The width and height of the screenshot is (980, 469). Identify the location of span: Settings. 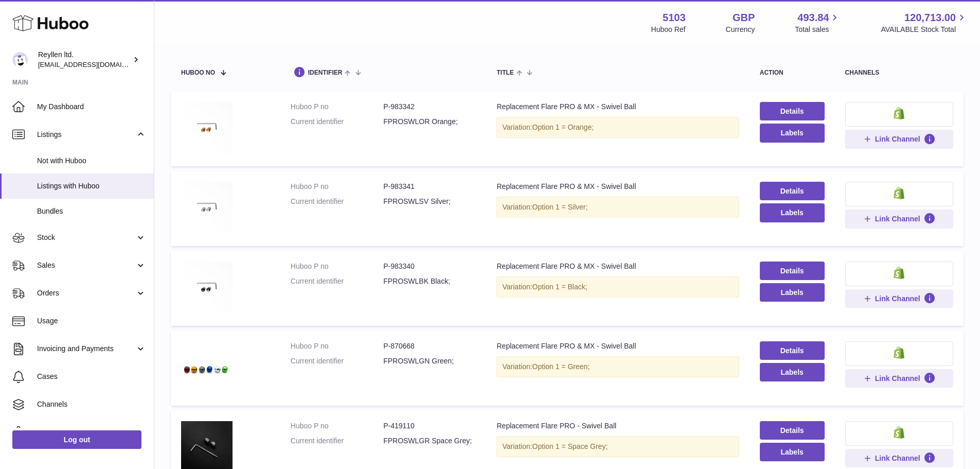
(92, 432).